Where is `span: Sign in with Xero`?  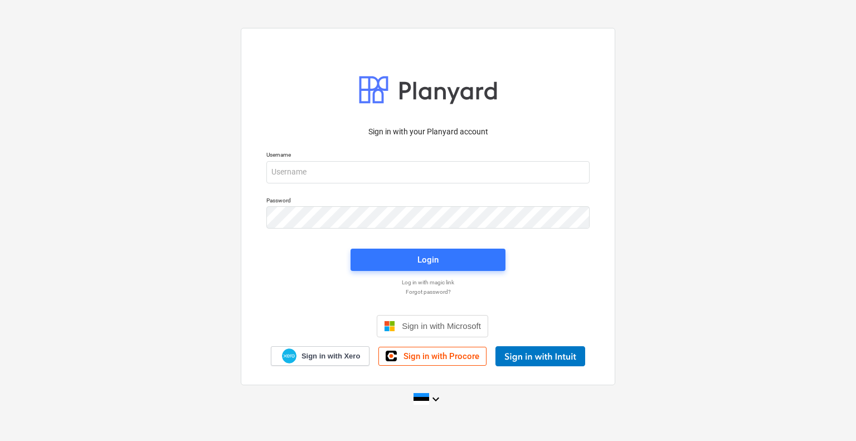
span: Sign in with Xero is located at coordinates (330, 356).